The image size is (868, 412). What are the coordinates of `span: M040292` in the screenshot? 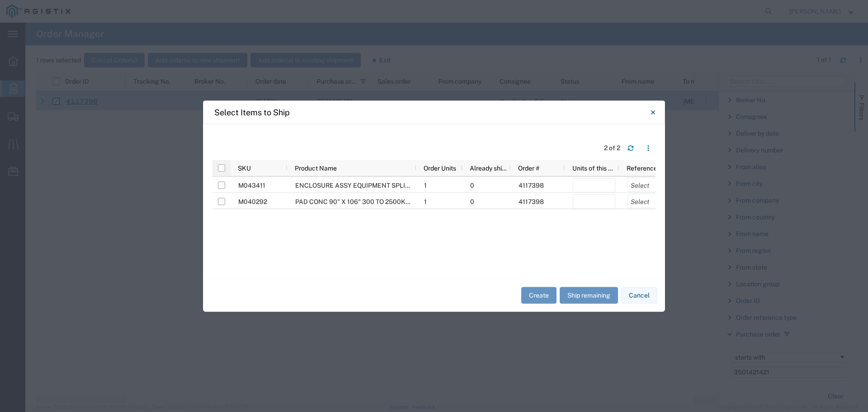 It's located at (252, 201).